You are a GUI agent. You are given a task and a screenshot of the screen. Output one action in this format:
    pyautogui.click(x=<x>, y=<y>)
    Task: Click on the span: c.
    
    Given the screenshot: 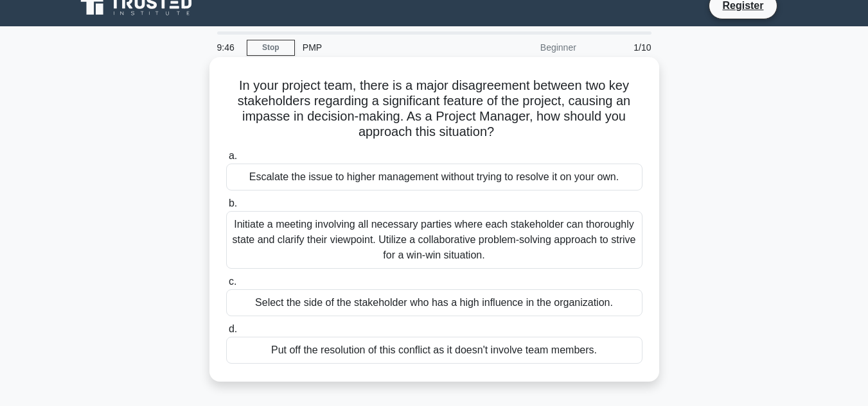 What is the action you would take?
    pyautogui.click(x=232, y=281)
    